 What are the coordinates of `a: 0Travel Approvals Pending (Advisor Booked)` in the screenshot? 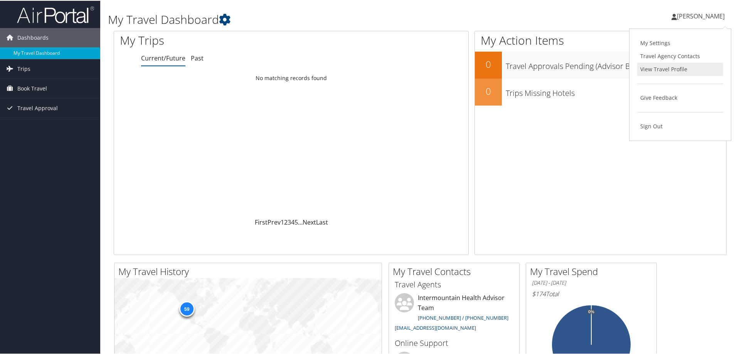 It's located at (601, 64).